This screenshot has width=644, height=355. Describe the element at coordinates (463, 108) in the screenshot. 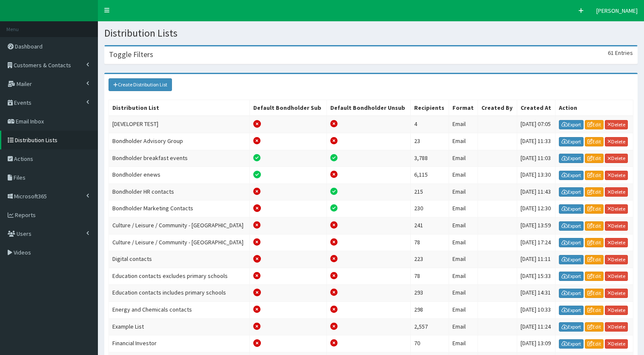

I see `th: Format` at that location.